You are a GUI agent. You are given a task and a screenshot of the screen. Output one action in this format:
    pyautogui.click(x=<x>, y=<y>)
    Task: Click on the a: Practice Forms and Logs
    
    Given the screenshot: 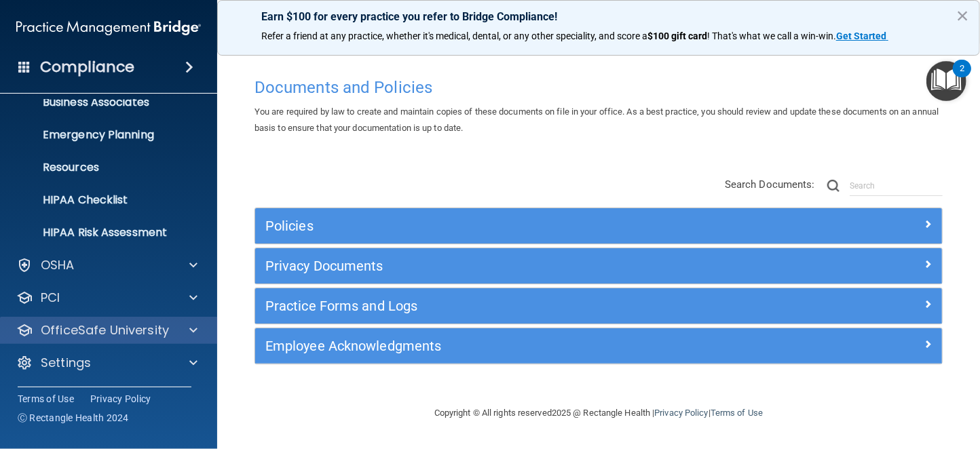 What is the action you would take?
    pyautogui.click(x=599, y=306)
    